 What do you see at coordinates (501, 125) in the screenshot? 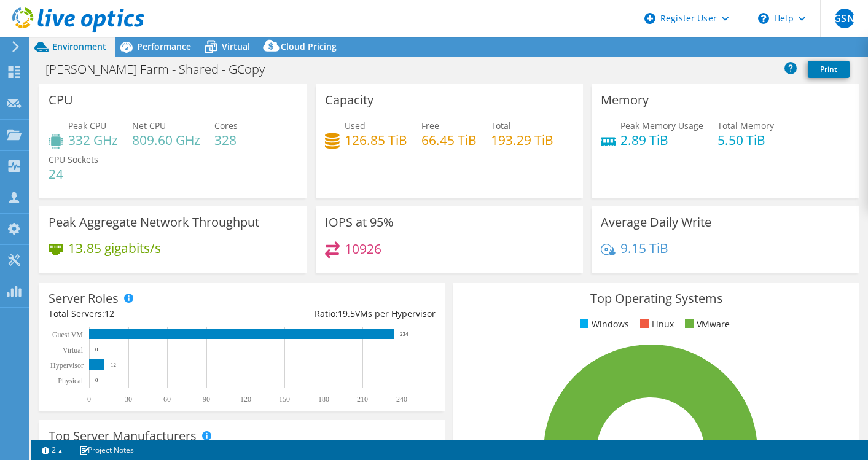
I see `span: Total` at bounding box center [501, 125].